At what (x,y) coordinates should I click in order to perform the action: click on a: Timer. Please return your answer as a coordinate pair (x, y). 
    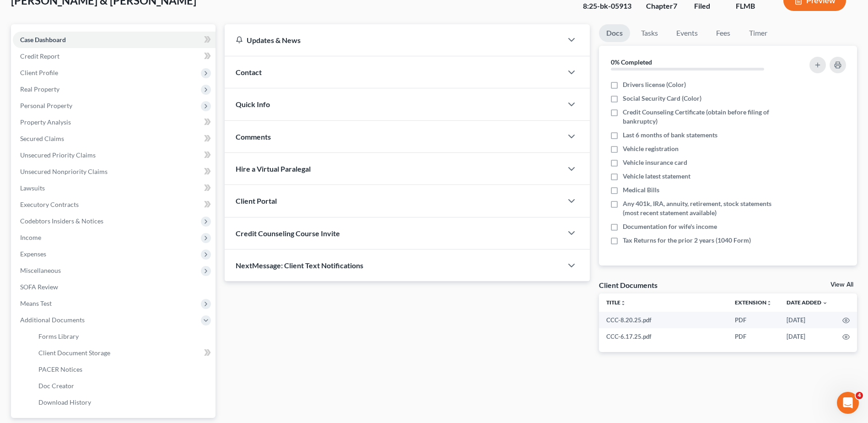
    Looking at the image, I should click on (758, 33).